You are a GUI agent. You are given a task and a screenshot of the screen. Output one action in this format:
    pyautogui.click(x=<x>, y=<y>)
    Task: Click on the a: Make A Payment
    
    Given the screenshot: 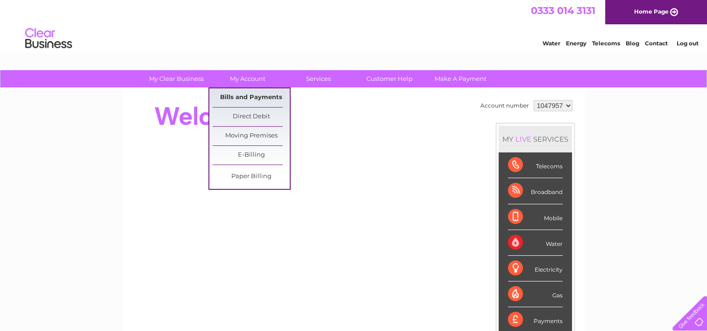 What is the action you would take?
    pyautogui.click(x=460, y=78)
    